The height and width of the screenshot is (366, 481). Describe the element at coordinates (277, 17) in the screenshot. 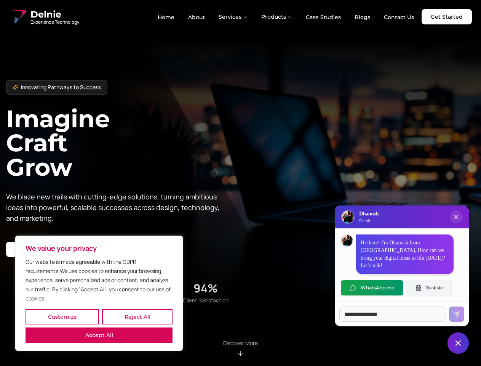

I see `button: Products` at that location.